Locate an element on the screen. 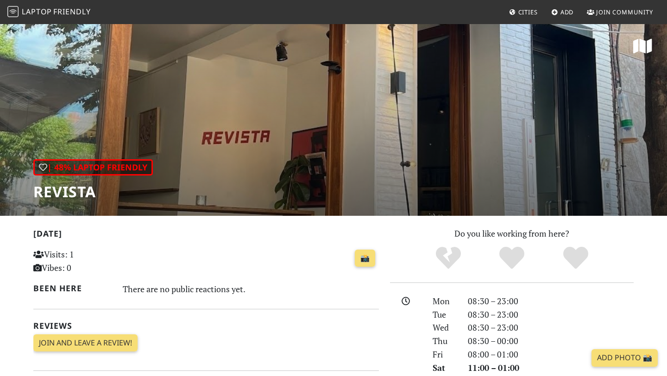 This screenshot has width=667, height=376. p: Visits: 1 Vibes: 0 is located at coordinates (87, 261).